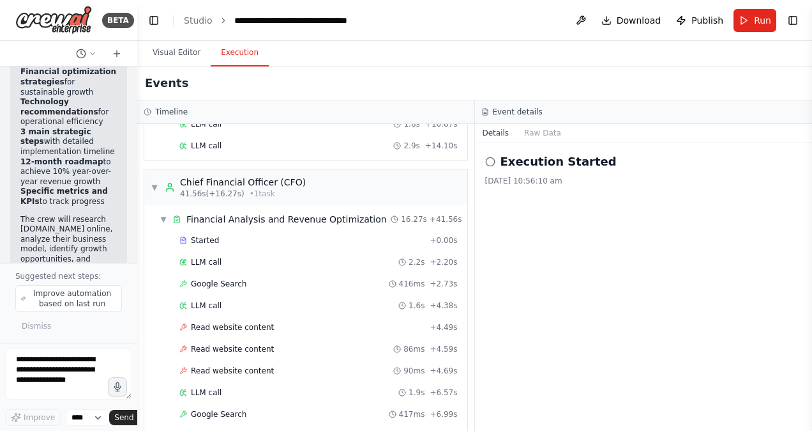 The image size is (812, 431). I want to click on span: 1.8s, so click(411, 124).